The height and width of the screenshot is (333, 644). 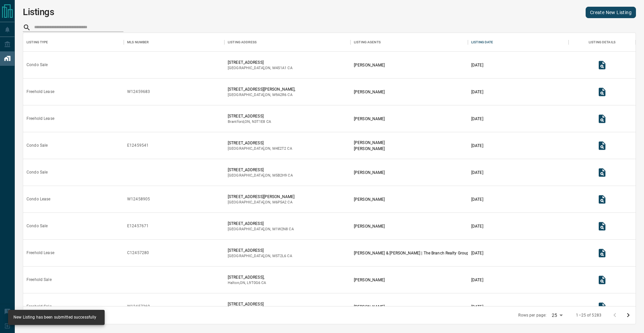 What do you see at coordinates (139, 306) in the screenshot?
I see `div: W12457360` at bounding box center [139, 306].